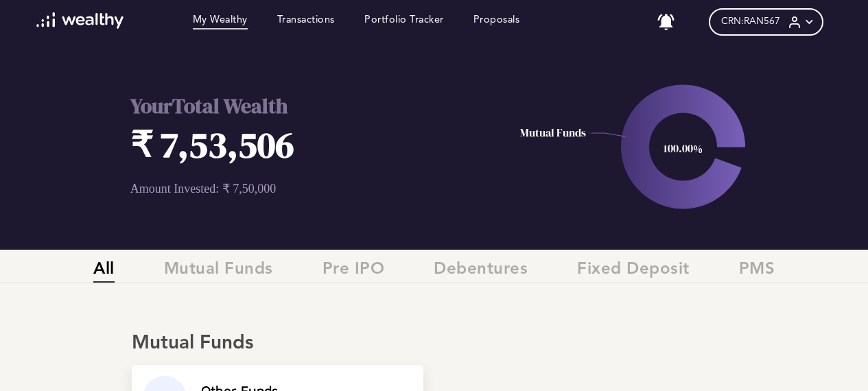 Image resolution: width=868 pixels, height=391 pixels. What do you see at coordinates (79, 20) in the screenshot?
I see `img: wl-logo-white.svg` at bounding box center [79, 20].